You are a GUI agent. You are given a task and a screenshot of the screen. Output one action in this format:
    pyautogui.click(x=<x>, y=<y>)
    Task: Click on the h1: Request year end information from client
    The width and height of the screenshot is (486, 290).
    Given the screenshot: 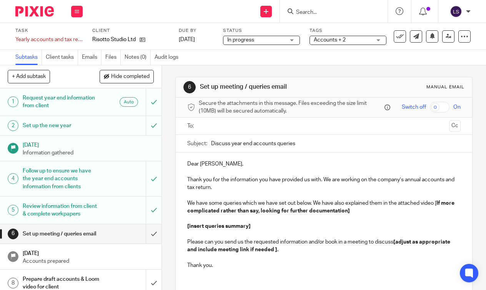 What is the action you would take?
    pyautogui.click(x=61, y=102)
    